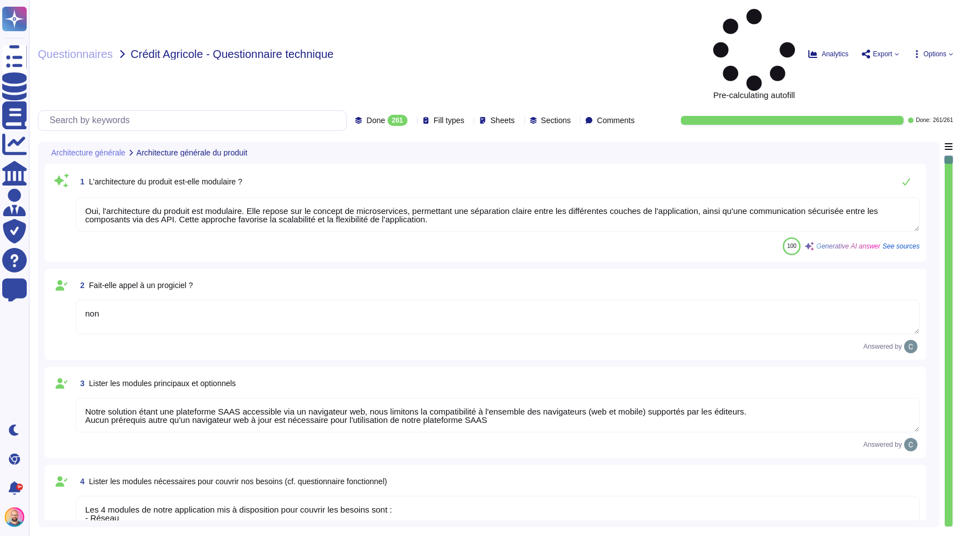 This screenshot has height=536, width=962. I want to click on span: Export, so click(883, 54).